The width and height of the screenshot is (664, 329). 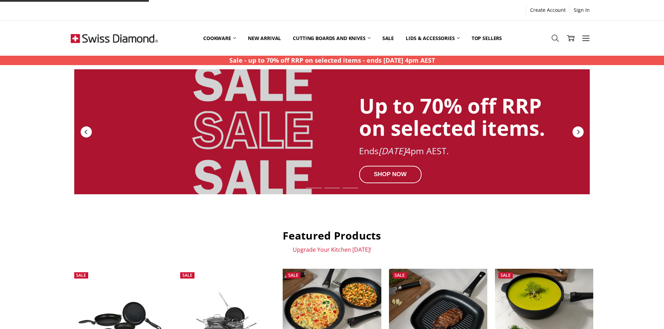 I want to click on a: New arrival, so click(x=264, y=38).